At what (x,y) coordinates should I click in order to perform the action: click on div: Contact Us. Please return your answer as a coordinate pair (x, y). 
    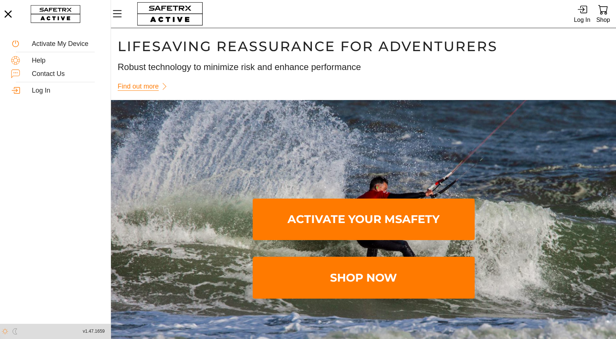
    Looking at the image, I should click on (66, 74).